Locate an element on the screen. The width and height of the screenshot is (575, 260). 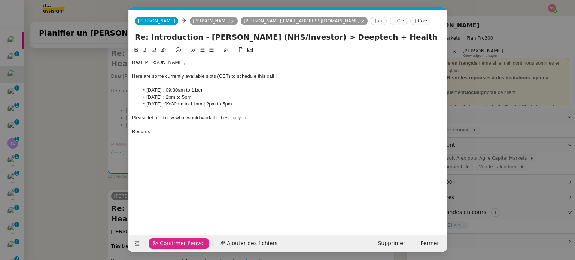
button: Supprimer is located at coordinates (391, 244).